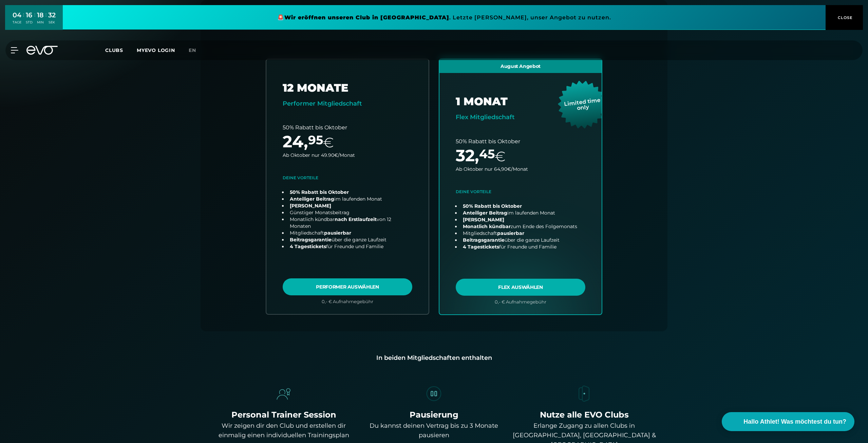 The height and width of the screenshot is (443, 868). Describe the element at coordinates (41, 23) in the screenshot. I see `div: MIN` at that location.